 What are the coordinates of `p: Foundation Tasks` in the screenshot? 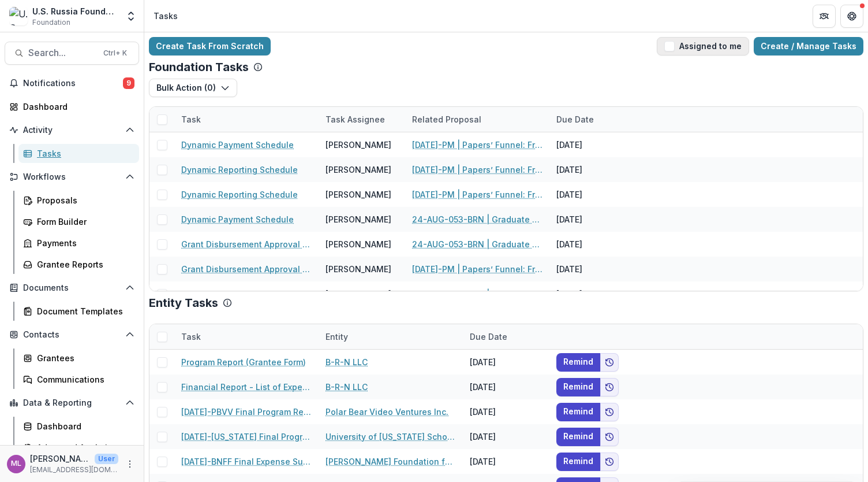 It's located at (199, 67).